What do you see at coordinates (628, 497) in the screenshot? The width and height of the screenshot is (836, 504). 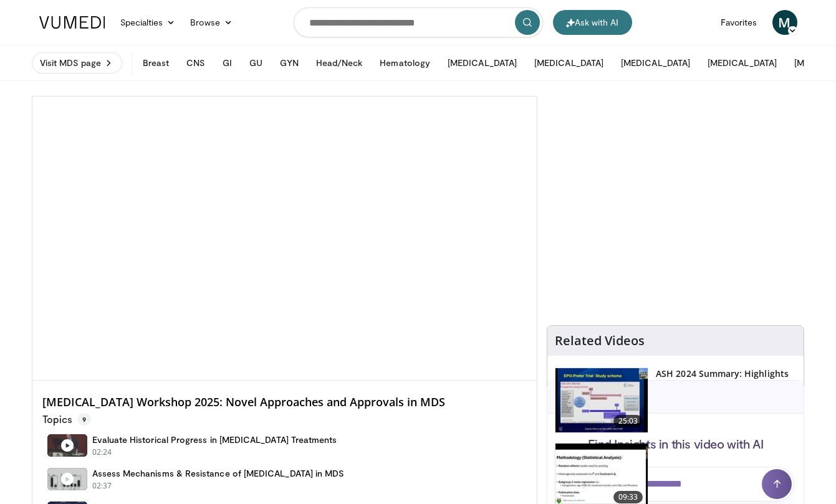 I see `span: 09:33` at bounding box center [628, 497].